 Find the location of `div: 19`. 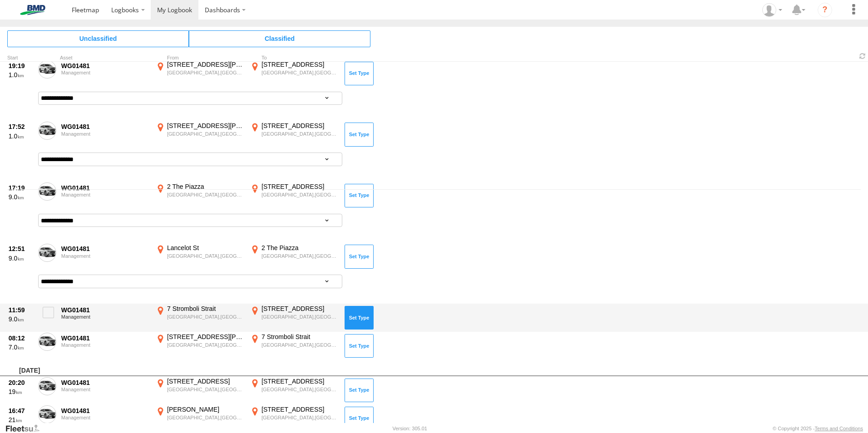

div: 19 is located at coordinates (21, 392).